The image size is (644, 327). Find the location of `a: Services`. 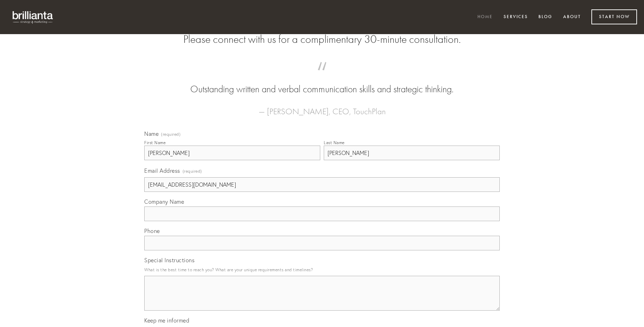

a: Services is located at coordinates (516, 17).